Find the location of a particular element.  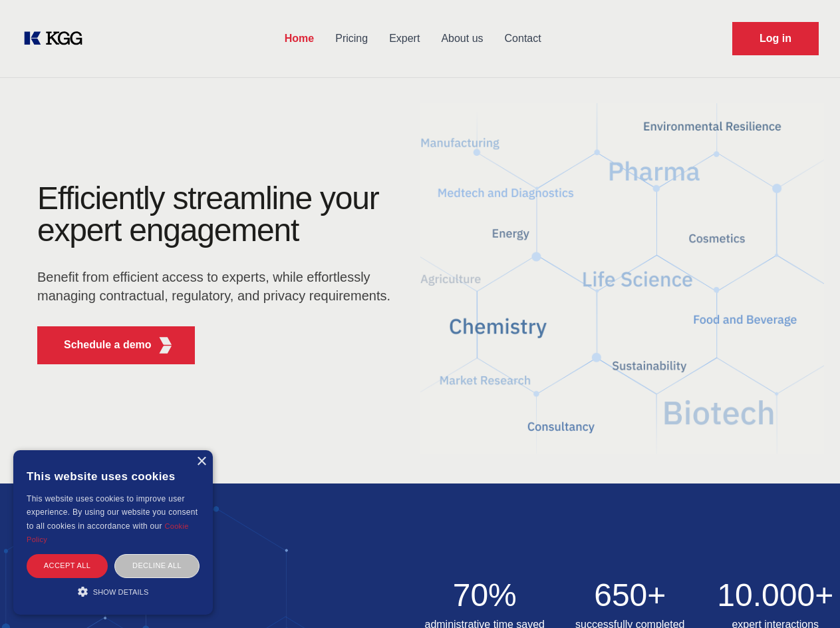

a: Pricing is located at coordinates (351, 39).